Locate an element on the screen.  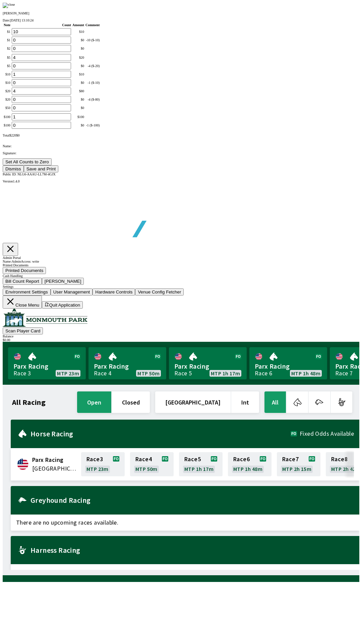
button: Hardware Controls is located at coordinates (114, 292).